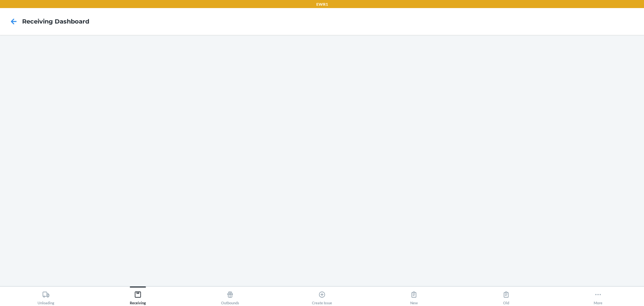  Describe the element at coordinates (230, 295) in the screenshot. I see `button: Outbounds` at that location.